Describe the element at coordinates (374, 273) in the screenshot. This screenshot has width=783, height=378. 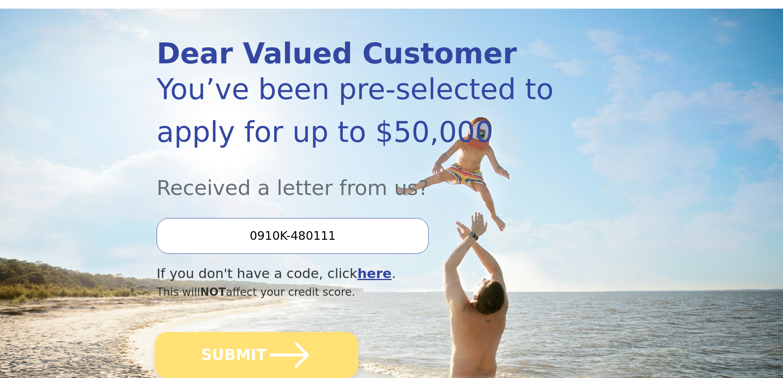
I see `b: here` at that location.